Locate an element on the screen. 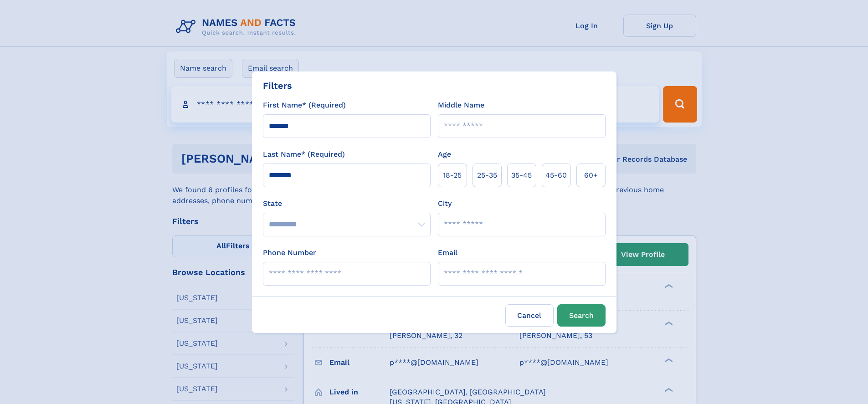 The width and height of the screenshot is (868, 404). label: Email is located at coordinates (447, 253).